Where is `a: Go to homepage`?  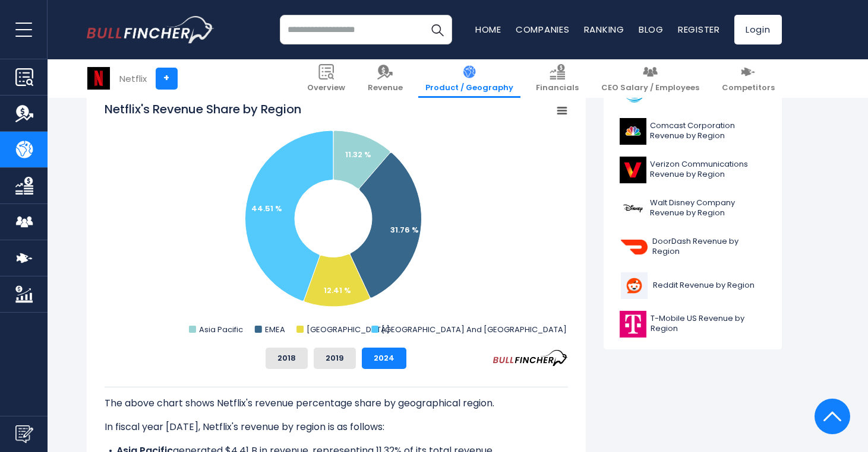 a: Go to homepage is located at coordinates (151, 30).